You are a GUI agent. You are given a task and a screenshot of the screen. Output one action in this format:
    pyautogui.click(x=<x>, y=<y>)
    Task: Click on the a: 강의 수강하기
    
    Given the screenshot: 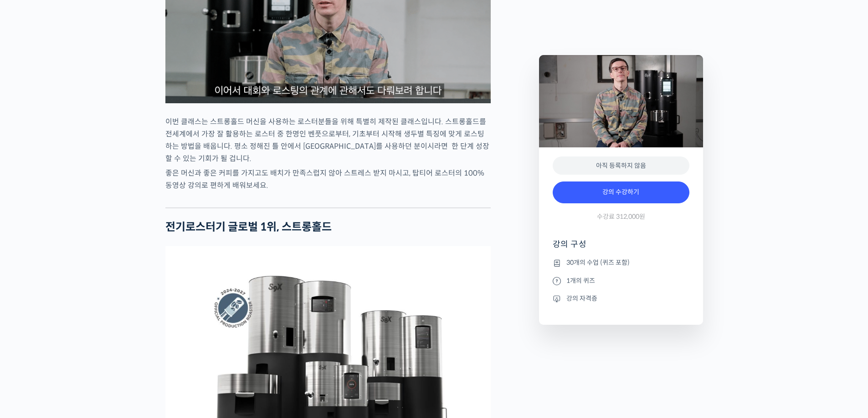 What is the action you would take?
    pyautogui.click(x=621, y=193)
    